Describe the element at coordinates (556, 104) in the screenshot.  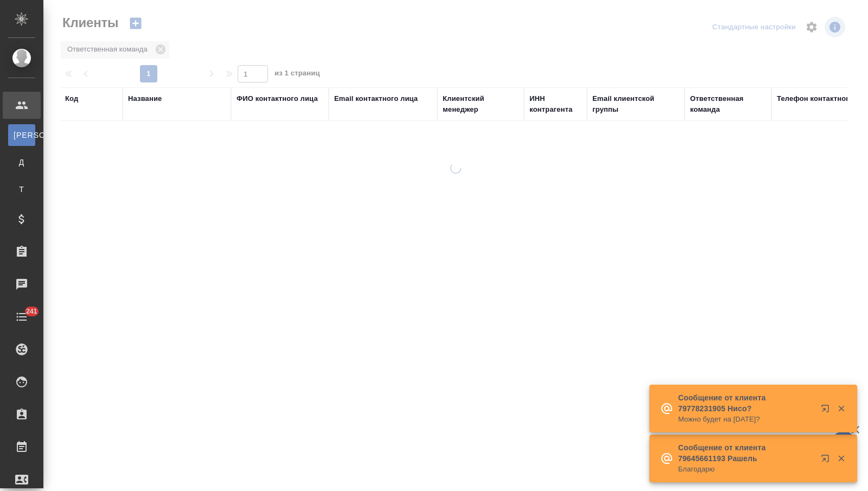
I see `div: ИНН контрагента` at that location.